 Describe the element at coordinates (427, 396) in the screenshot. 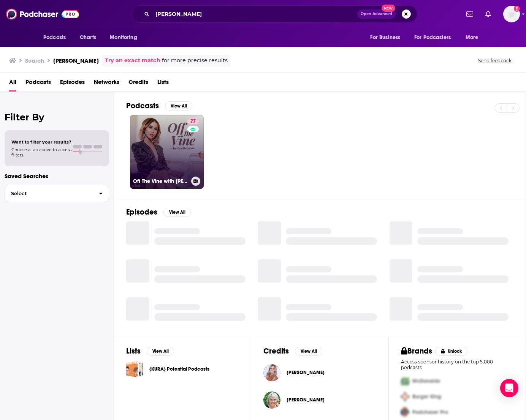

I see `span: Burger King` at that location.